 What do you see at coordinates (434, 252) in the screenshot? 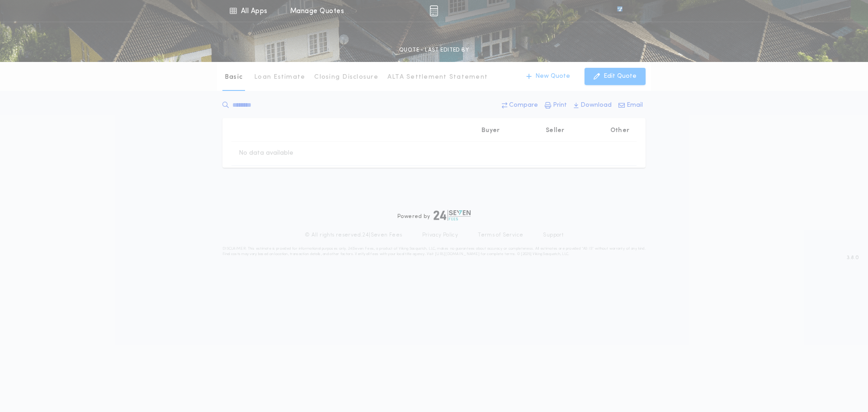
I see `p: DISCLAIMER: This estimate is provided for informational purposes only. 24|Seven Fees, a product o...` at bounding box center [434, 252].